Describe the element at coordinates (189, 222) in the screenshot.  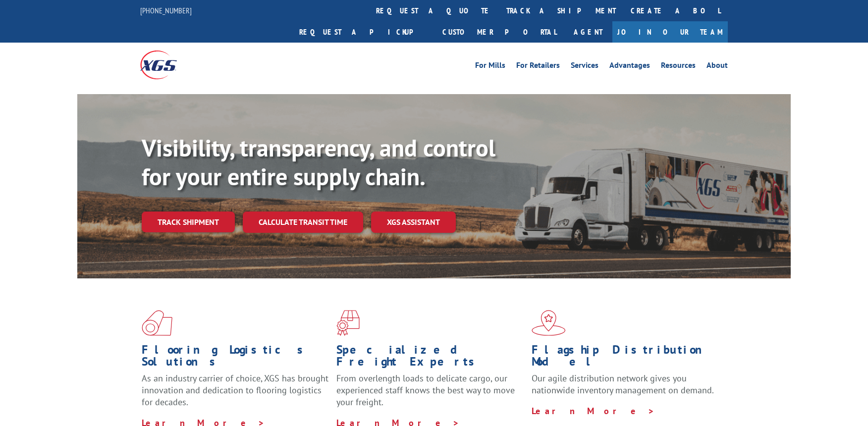
I see `a: Track shipment` at that location.